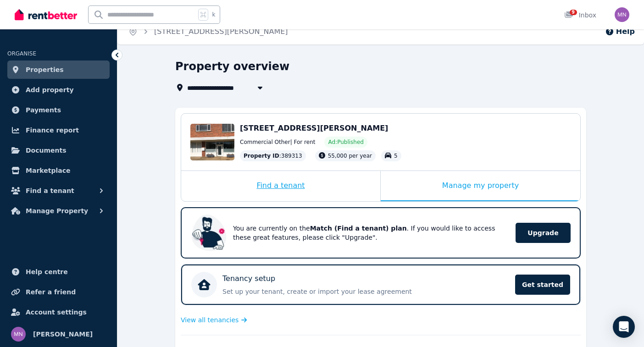 The width and height of the screenshot is (644, 347). Describe the element at coordinates (44, 70) in the screenshot. I see `span: Properties` at that location.